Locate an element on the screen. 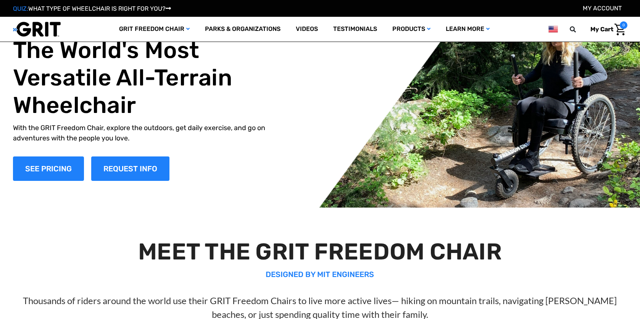 This screenshot has width=640, height=319. a: Shop Now is located at coordinates (48, 169).